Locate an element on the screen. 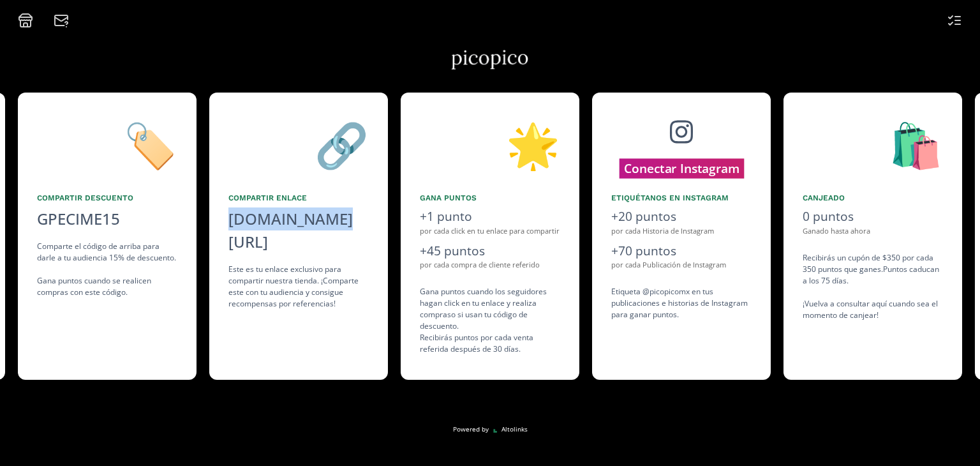 The width and height of the screenshot is (980, 466). div: +70 puntos is located at coordinates (681, 251).